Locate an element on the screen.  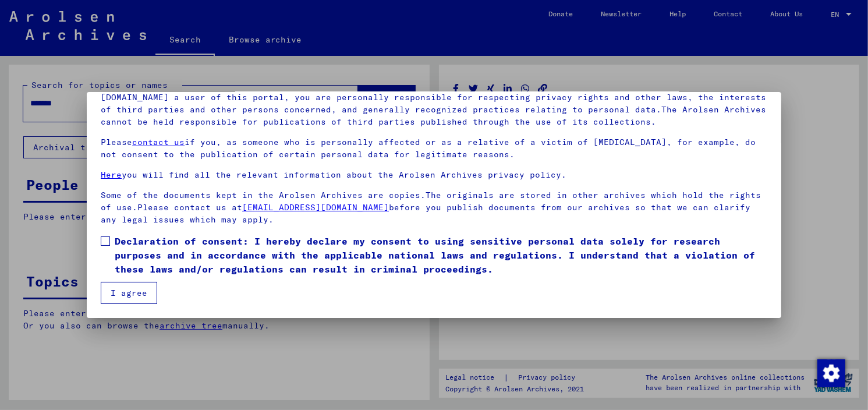
button: I agree is located at coordinates (129, 293).